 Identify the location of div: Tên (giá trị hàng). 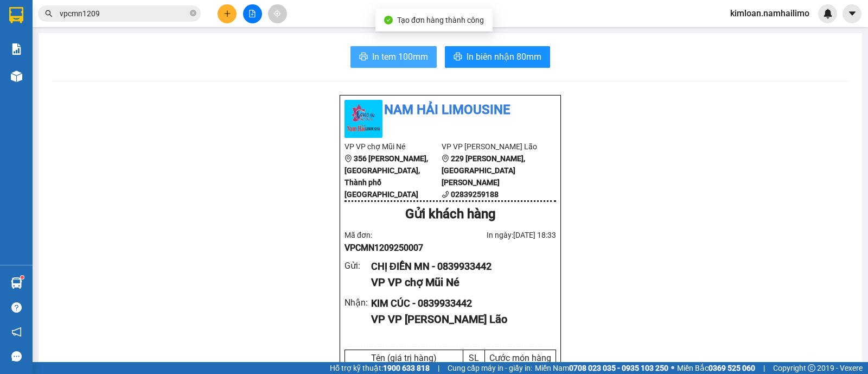
(404, 358).